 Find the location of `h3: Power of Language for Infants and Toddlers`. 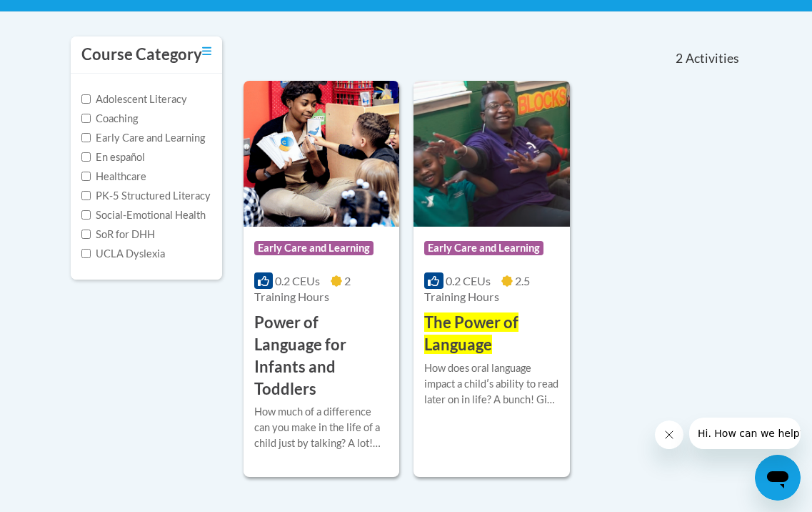

h3: Power of Language for Infants and Toddlers is located at coordinates (322, 355).